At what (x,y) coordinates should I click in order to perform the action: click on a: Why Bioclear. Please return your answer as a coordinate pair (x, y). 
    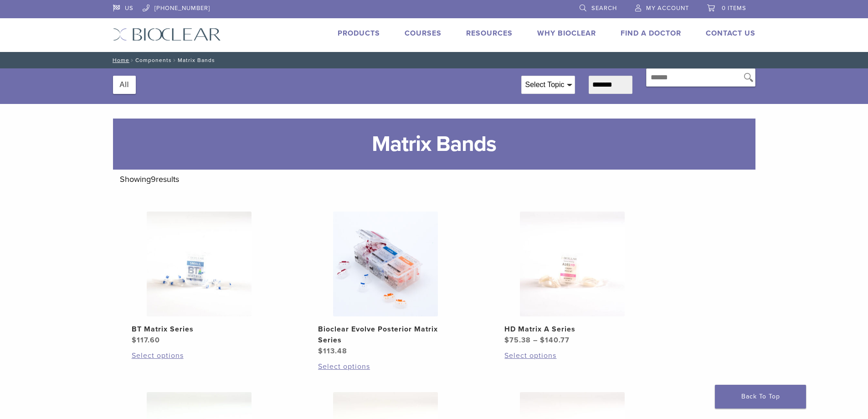
    Looking at the image, I should click on (566, 33).